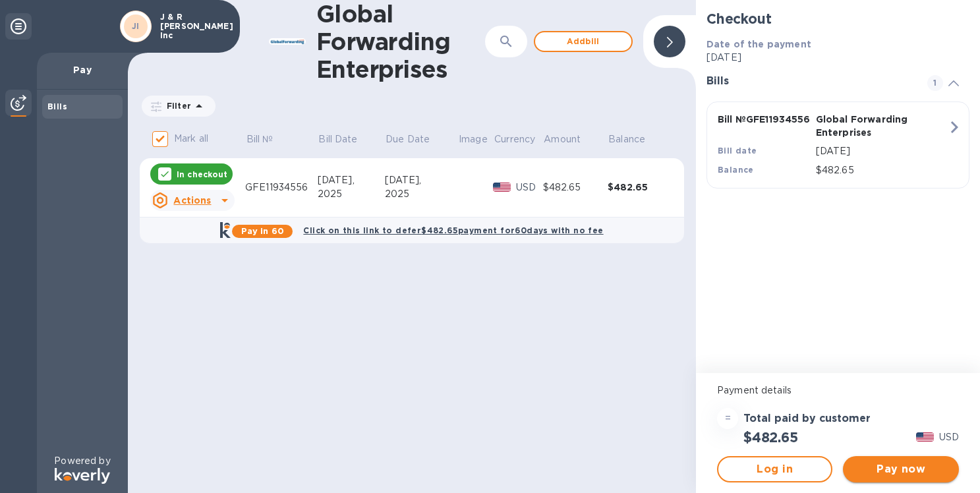  What do you see at coordinates (935, 83) in the screenshot?
I see `span: 1` at bounding box center [935, 83].